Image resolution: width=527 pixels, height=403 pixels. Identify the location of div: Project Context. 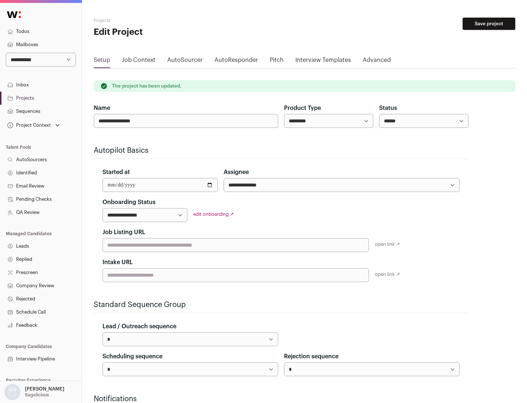
(28, 125).